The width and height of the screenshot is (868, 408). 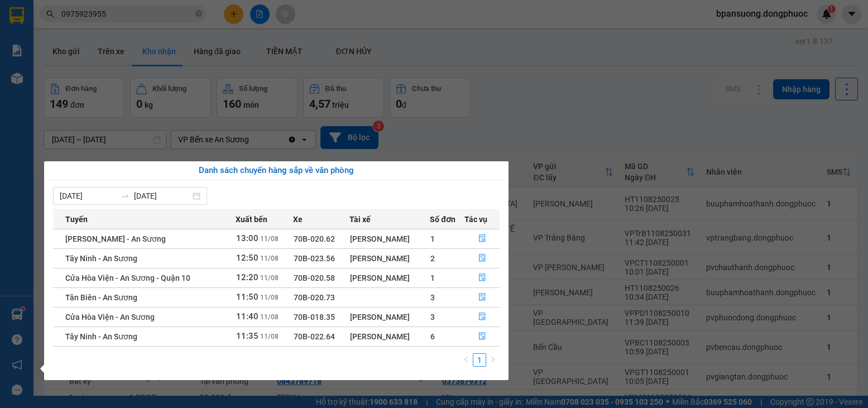 I want to click on input: Đến ngày, so click(x=162, y=196).